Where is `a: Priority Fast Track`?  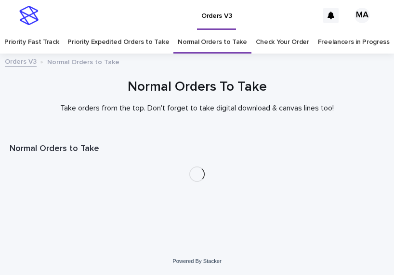 a: Priority Fast Track is located at coordinates (31, 42).